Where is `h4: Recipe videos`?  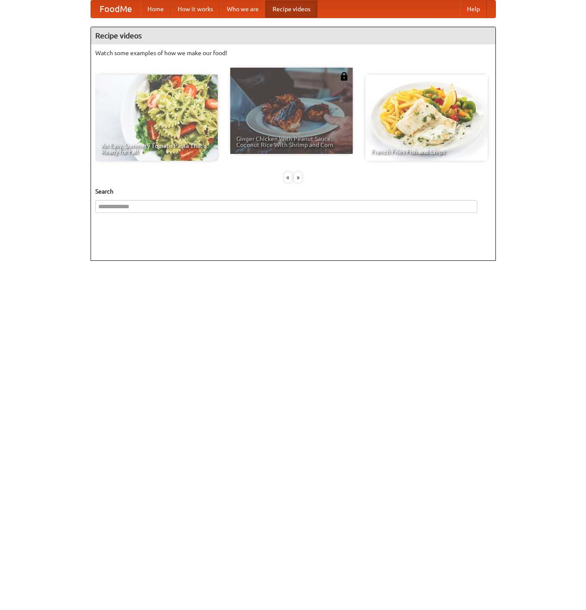 h4: Recipe videos is located at coordinates (293, 36).